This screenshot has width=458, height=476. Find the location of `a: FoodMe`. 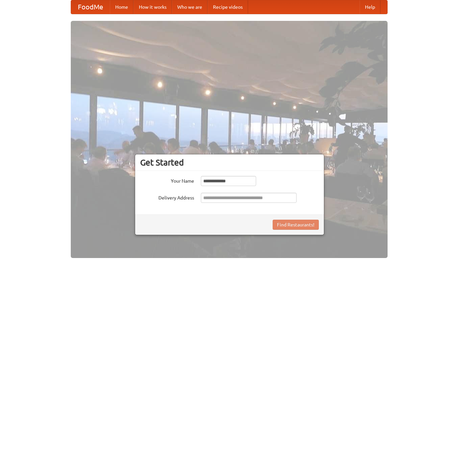

a: FoodMe is located at coordinates (90, 7).